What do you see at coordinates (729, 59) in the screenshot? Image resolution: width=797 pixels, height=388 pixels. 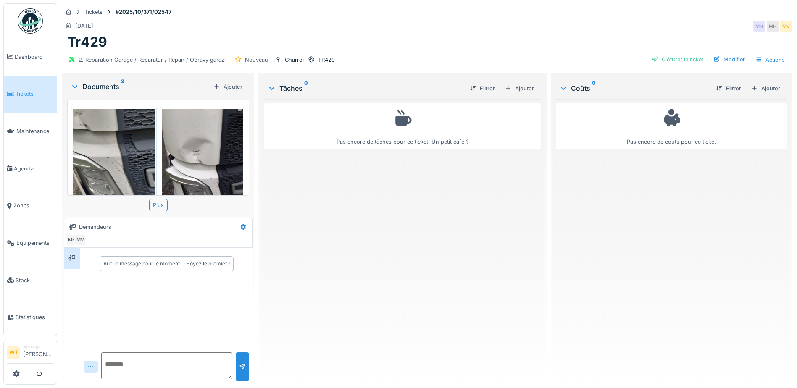 I see `div: Modifier` at bounding box center [729, 59].